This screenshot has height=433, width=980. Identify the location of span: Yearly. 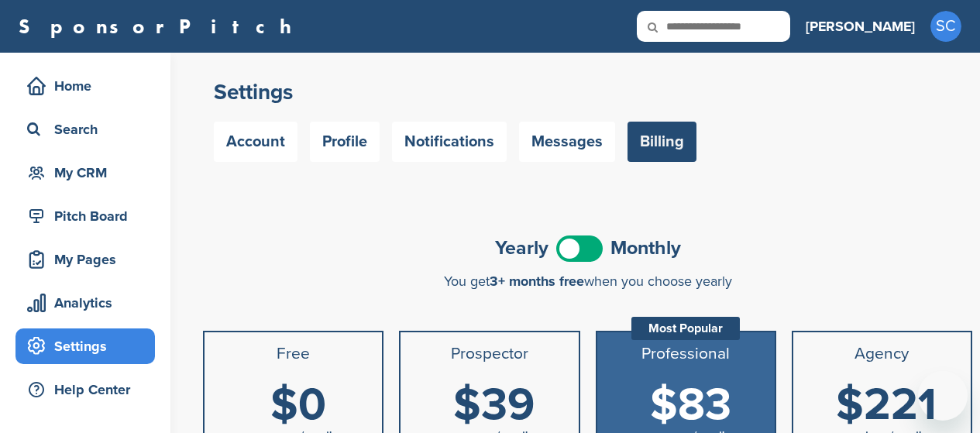
(522, 248).